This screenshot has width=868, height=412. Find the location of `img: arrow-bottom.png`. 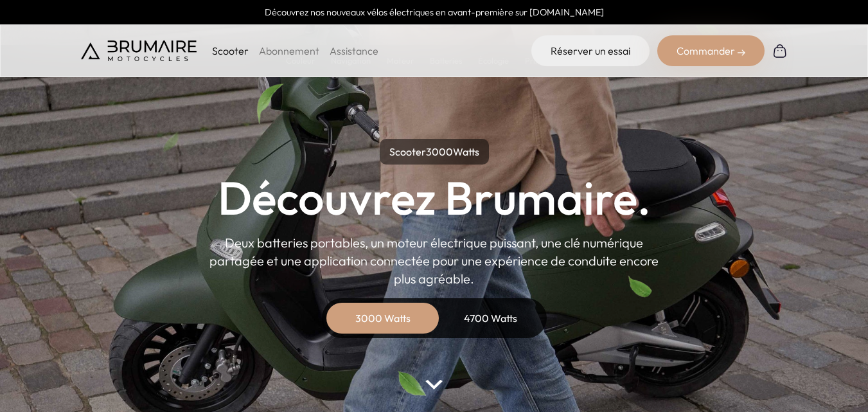

img: arrow-bottom.png is located at coordinates (434, 384).